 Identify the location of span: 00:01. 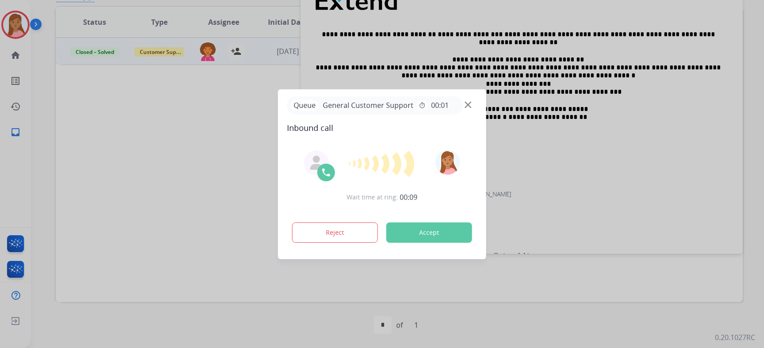
(440, 105).